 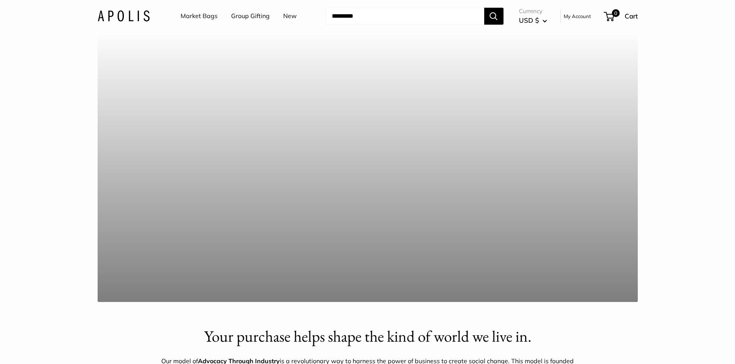 What do you see at coordinates (123, 16) in the screenshot?
I see `img: Apolis` at bounding box center [123, 16].